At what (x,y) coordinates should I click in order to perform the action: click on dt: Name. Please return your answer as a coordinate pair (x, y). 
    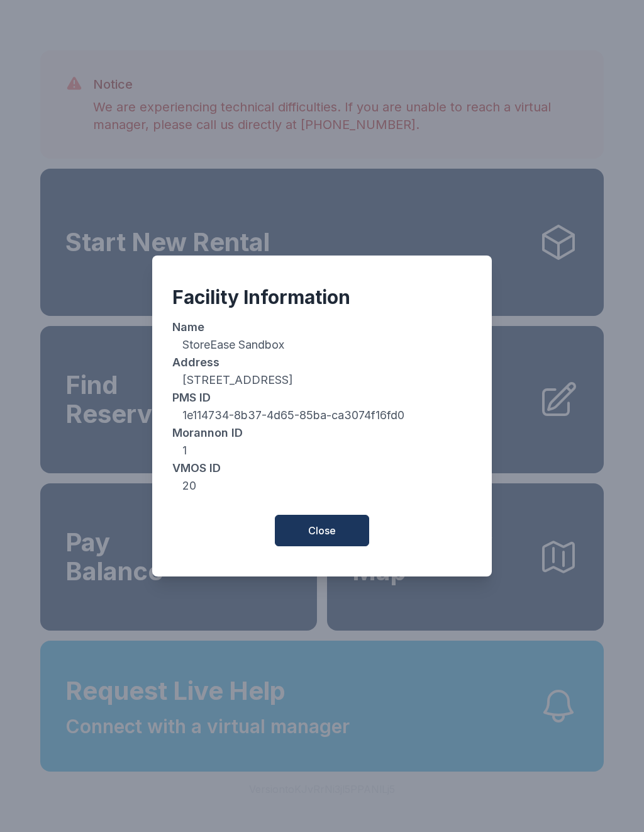
    Looking at the image, I should click on (322, 327).